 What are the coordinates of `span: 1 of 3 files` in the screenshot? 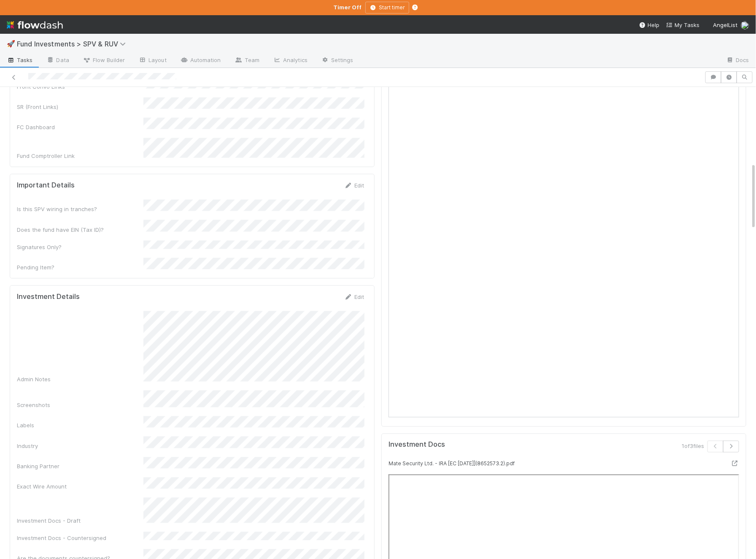 It's located at (693, 446).